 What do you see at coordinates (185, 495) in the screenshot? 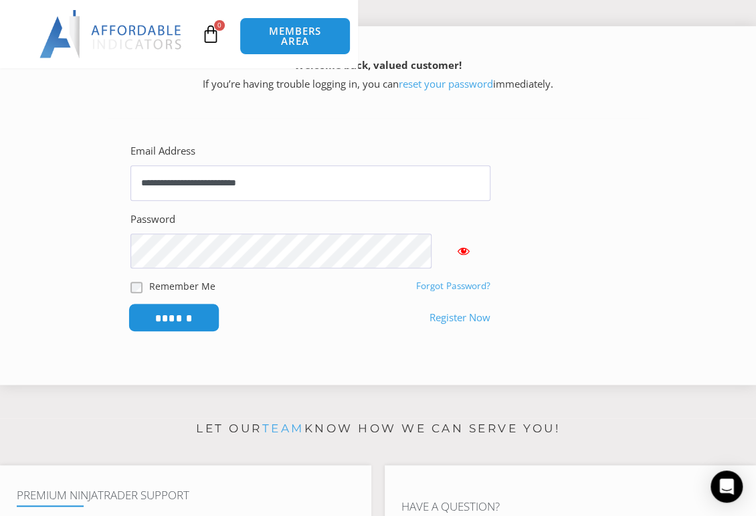
I see `h4: Premium NinjaTrader Support` at bounding box center [185, 495].